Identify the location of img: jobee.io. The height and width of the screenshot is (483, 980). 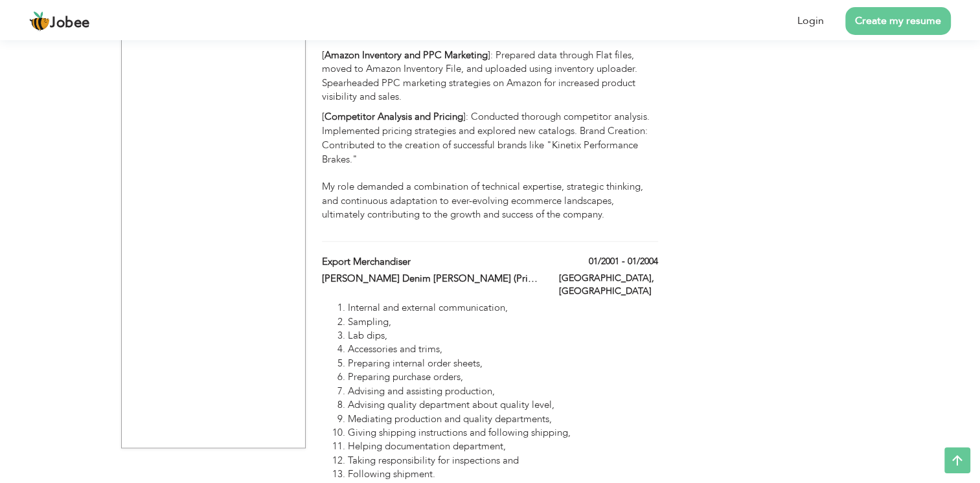
(40, 21).